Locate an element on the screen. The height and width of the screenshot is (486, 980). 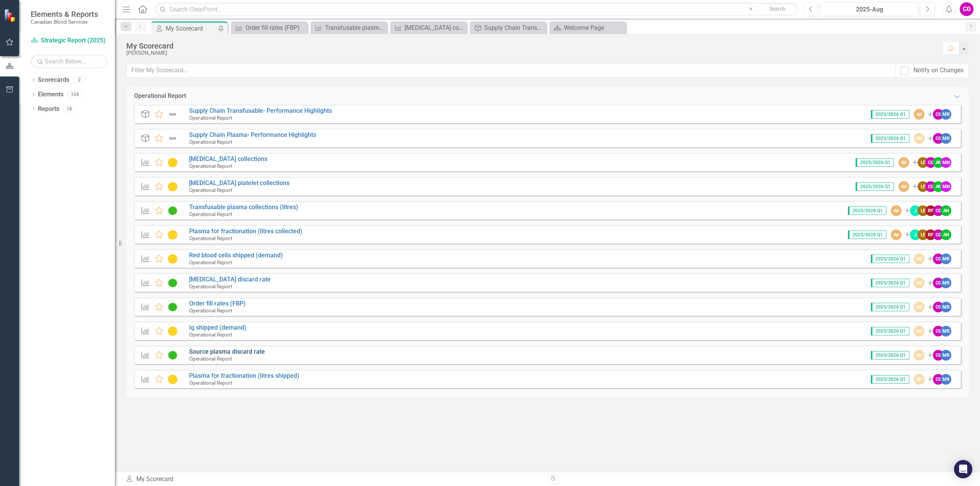
a: Plasma for fractionation (litres collected) is located at coordinates (246, 231).